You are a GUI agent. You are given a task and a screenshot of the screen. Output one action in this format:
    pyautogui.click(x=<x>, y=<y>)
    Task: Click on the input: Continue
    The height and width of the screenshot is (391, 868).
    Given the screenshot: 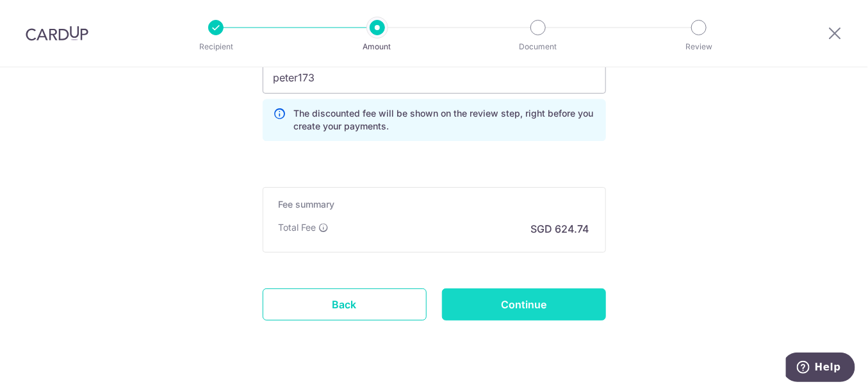 What is the action you would take?
    pyautogui.click(x=524, y=304)
    